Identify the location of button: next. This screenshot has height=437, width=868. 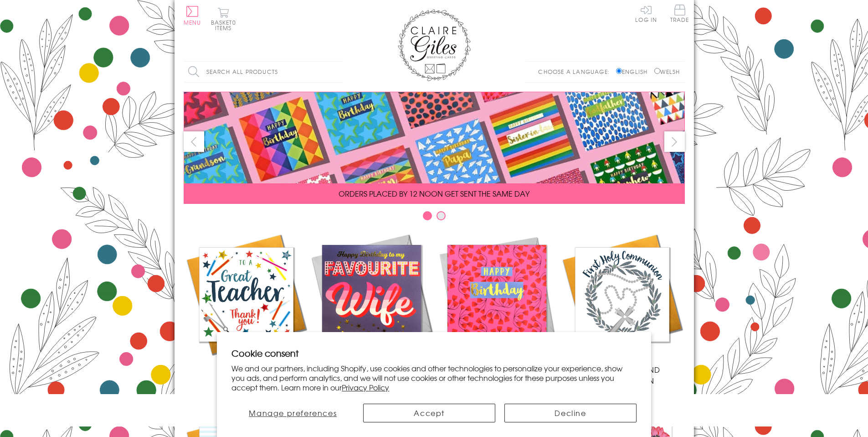
(674, 142).